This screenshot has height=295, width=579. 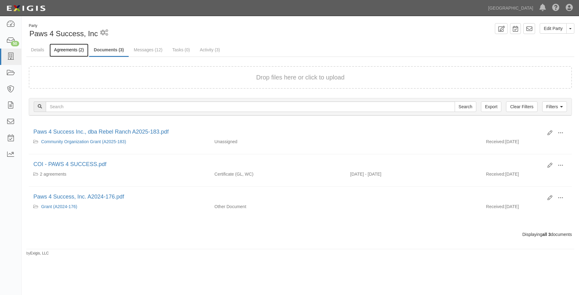 What do you see at coordinates (288, 165) in the screenshot?
I see `div: COI - PAWS 4 SUCCESS.pdf` at bounding box center [288, 165].